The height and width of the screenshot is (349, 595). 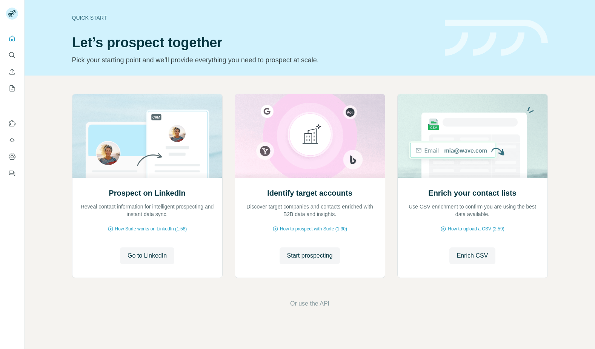 What do you see at coordinates (147, 256) in the screenshot?
I see `button: Go to LinkedIn` at bounding box center [147, 256].